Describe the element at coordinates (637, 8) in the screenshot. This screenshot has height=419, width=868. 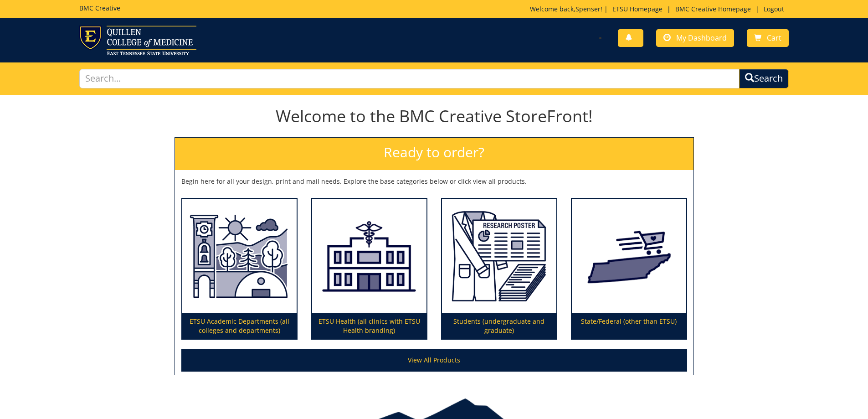
I see `a: ETSU Homepage` at that location.